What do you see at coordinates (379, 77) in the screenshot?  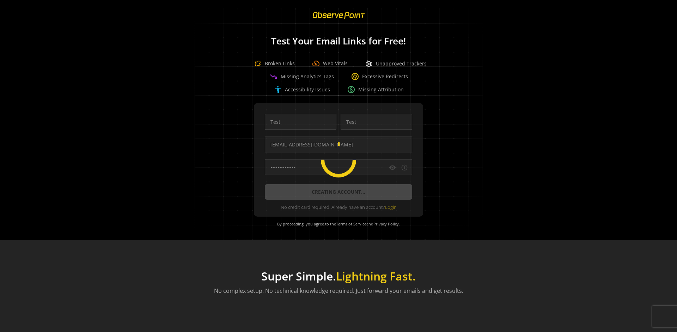 I see `div: Excessive Redirects` at bounding box center [379, 77].